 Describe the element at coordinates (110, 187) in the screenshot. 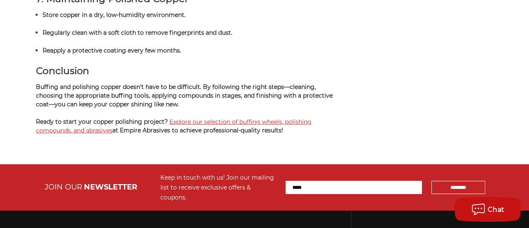

I see `span: NEWSLETTER` at that location.